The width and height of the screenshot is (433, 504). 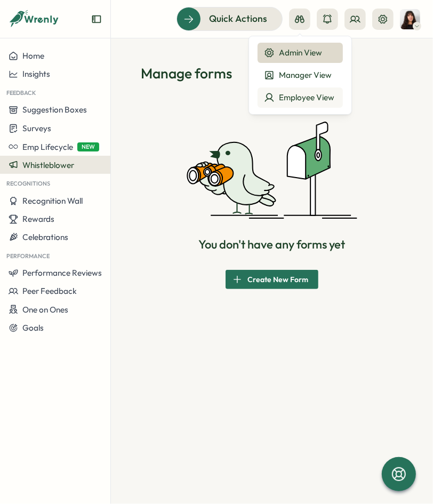 What do you see at coordinates (300, 53) in the screenshot?
I see `button: Admin View` at bounding box center [300, 53].